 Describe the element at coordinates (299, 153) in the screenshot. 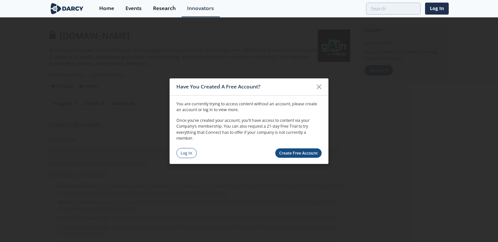

I see `a: Create Free Account` at that location.